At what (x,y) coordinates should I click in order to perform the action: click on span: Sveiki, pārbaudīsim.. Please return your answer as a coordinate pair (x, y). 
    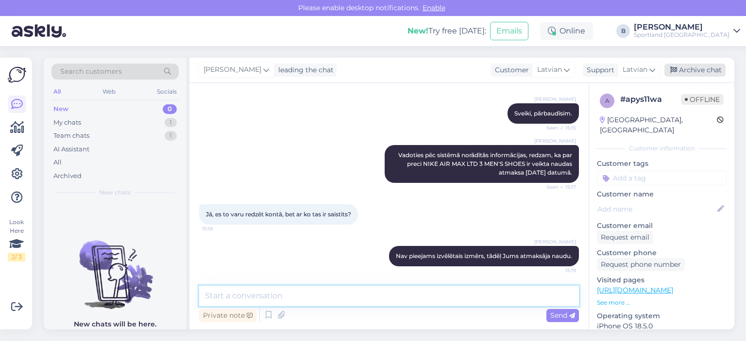
    Looking at the image, I should click on (543, 113).